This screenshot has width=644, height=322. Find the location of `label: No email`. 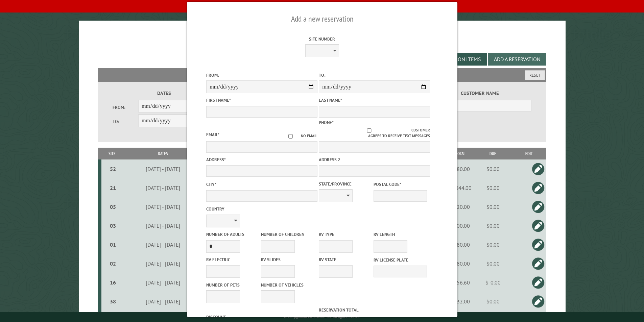

label: No email is located at coordinates (299, 135).